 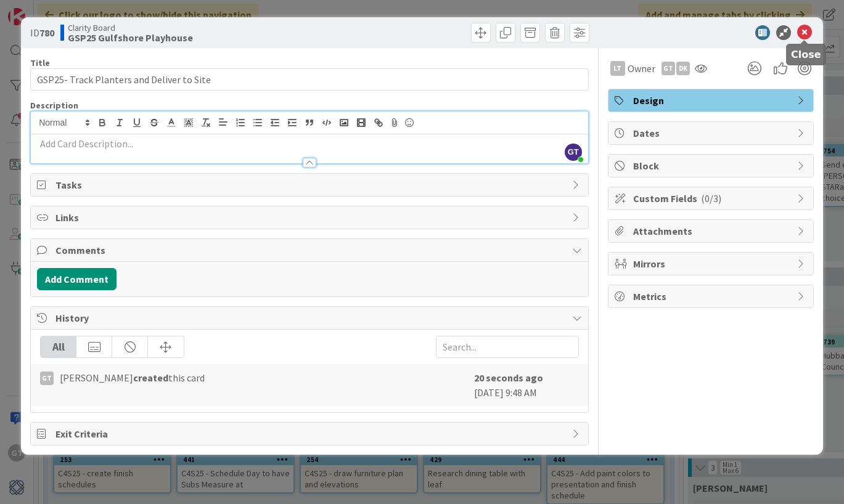 I want to click on span: Exit Criteria, so click(x=311, y=433).